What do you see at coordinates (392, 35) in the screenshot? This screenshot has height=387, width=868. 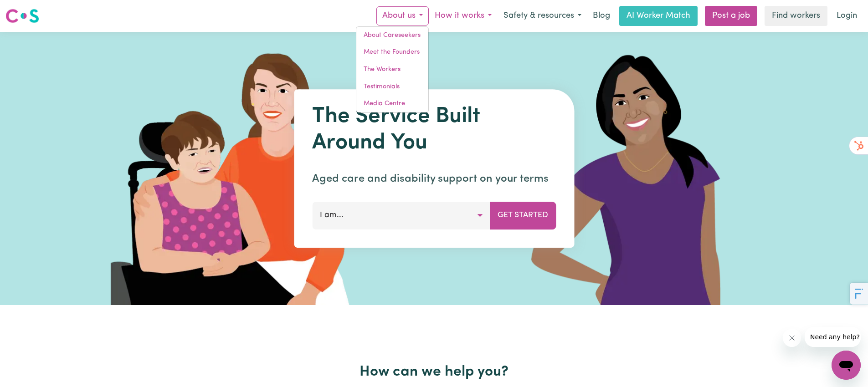 I see `a: About Careseekers` at bounding box center [392, 35].